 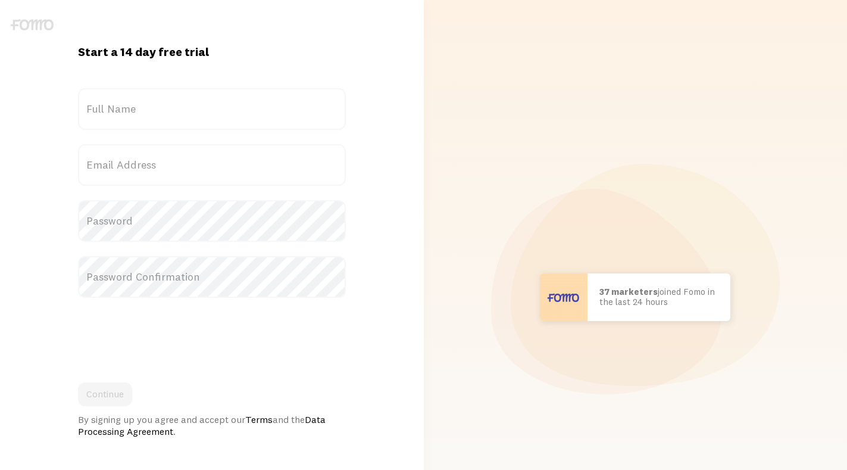 What do you see at coordinates (259, 419) in the screenshot?
I see `a: Terms` at bounding box center [259, 419].